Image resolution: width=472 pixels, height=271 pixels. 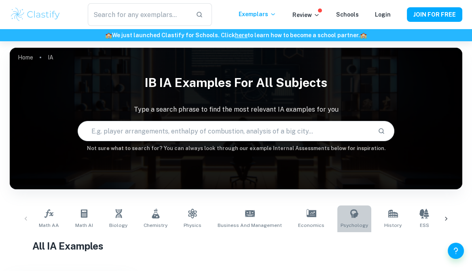 What do you see at coordinates (51, 57) in the screenshot?
I see `p: IA` at bounding box center [51, 57].